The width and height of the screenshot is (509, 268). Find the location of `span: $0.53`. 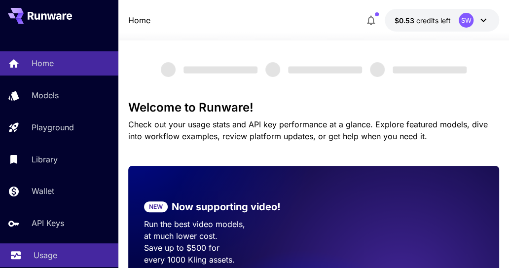

span: $0.53 is located at coordinates (405, 20).